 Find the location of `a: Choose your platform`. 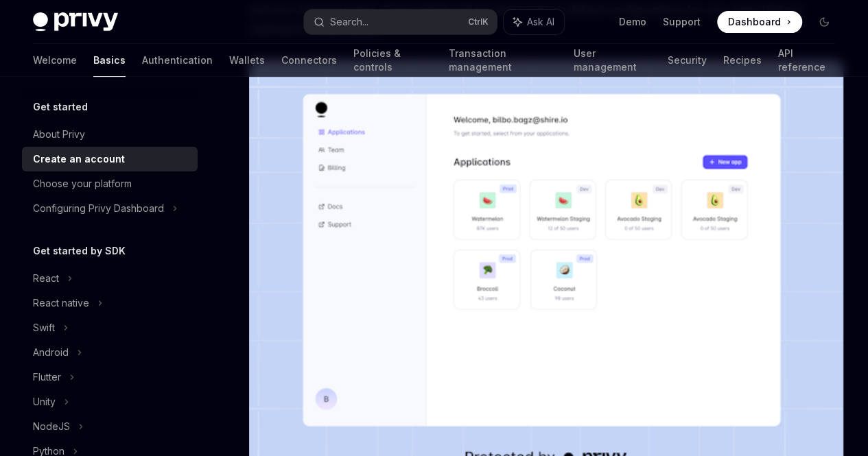

a: Choose your platform is located at coordinates (110, 184).